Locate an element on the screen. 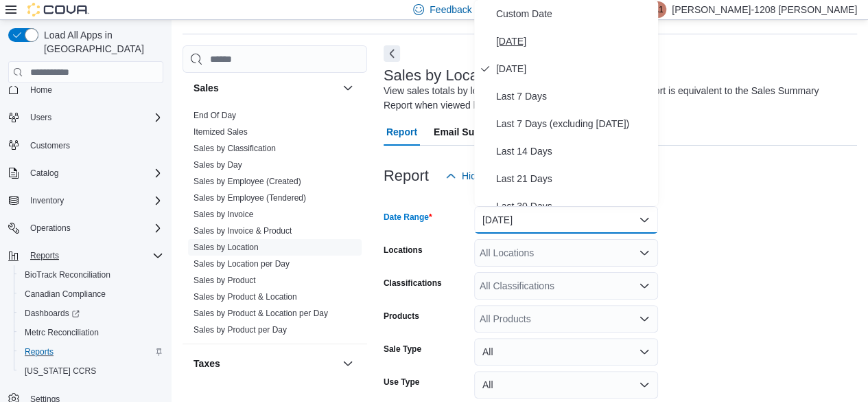 The height and width of the screenshot is (402, 868). a: End Of Day is located at coordinates (215, 116).